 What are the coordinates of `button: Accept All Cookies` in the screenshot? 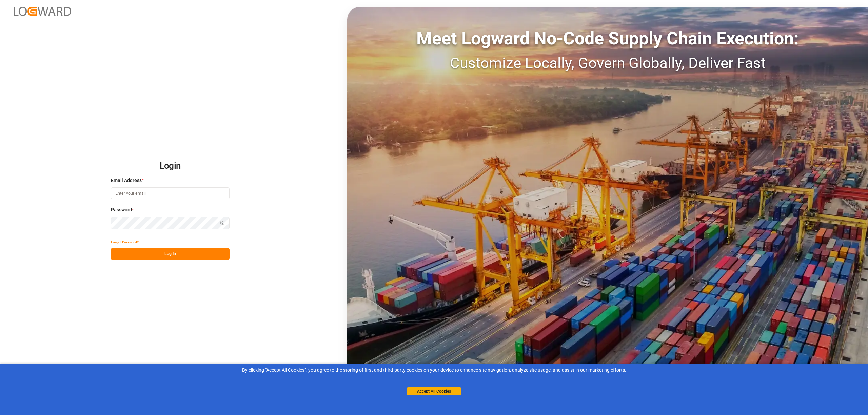 It's located at (434, 391).